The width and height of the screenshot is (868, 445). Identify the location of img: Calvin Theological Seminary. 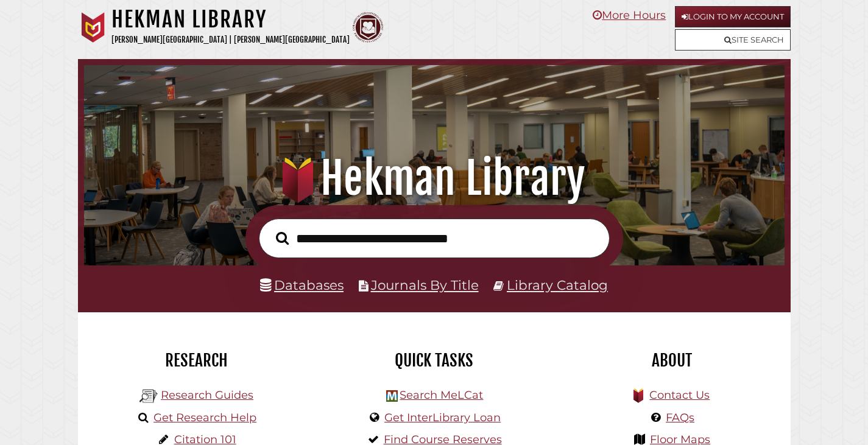
(368, 28).